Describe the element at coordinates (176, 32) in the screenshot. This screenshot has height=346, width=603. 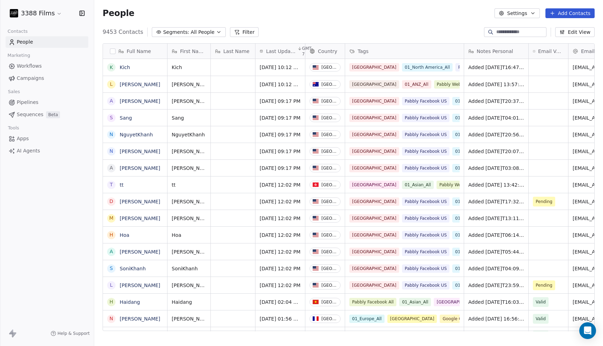
I see `span: Segments:` at that location.